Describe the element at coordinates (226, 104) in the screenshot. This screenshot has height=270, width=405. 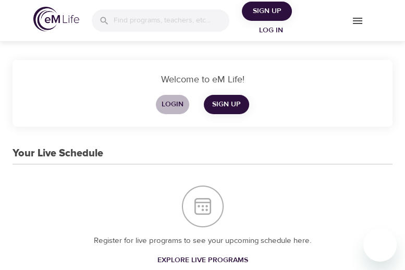
I see `a: Sign Up` at that location.